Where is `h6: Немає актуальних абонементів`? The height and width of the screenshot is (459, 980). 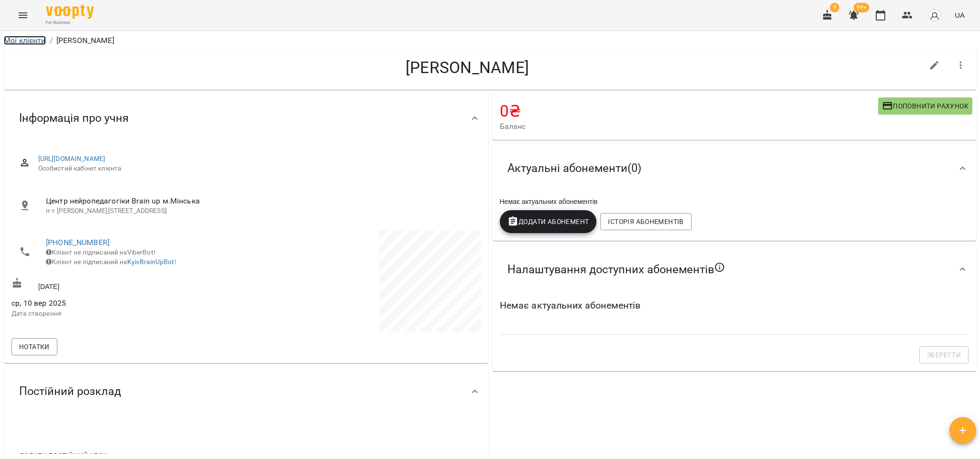 h6: Немає актуальних абонементів is located at coordinates (734, 305).